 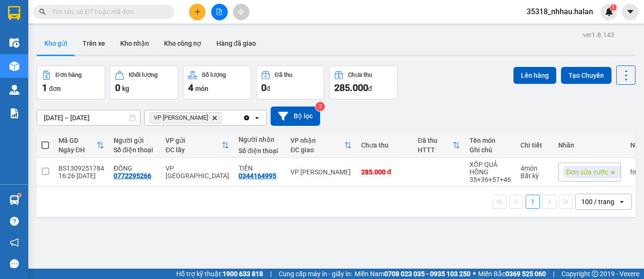 What do you see at coordinates (94, 43) in the screenshot?
I see `button: Trên xe` at bounding box center [94, 43].